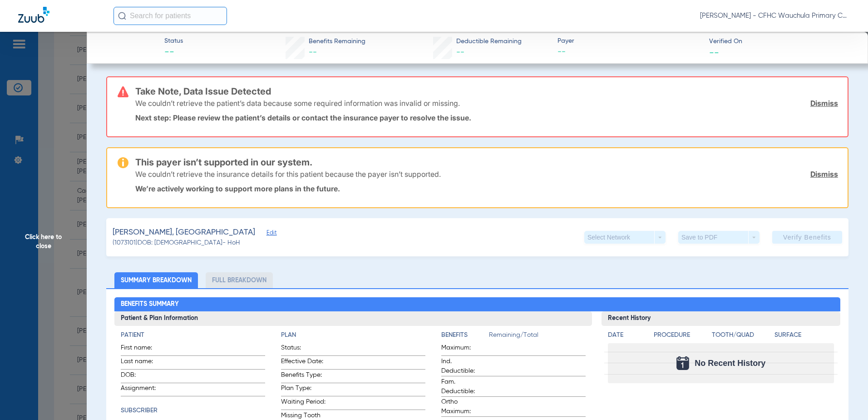 Image resolution: width=868 pixels, height=420 pixels. I want to click on span: DOB:, so click(143, 376).